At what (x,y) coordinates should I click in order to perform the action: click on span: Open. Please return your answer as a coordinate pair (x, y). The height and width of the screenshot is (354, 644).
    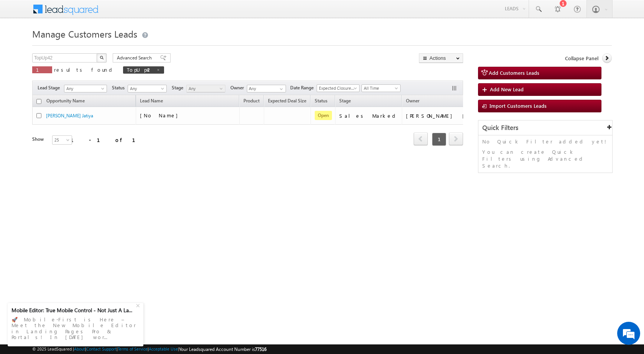
    Looking at the image, I should click on (323, 115).